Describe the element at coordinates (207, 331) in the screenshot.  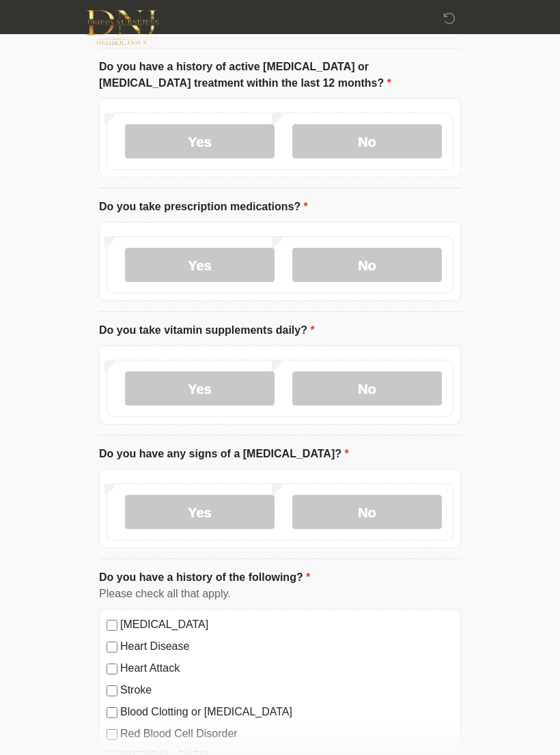
I see `label: Do you take vitamin supplements daily?` at that location.